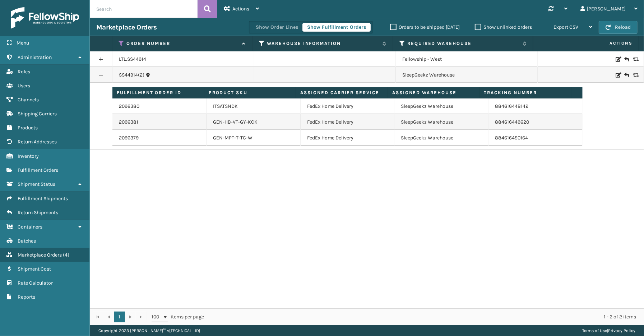  What do you see at coordinates (595, 331) in the screenshot?
I see `a: Terms of Use` at bounding box center [595, 331].